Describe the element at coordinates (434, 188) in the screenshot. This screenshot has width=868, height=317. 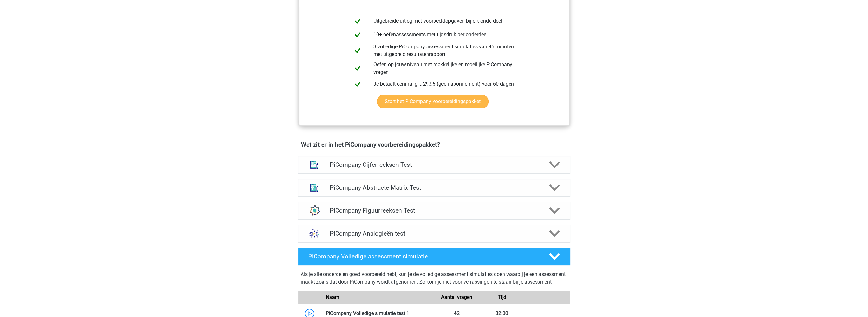
I see `a: abstracte matrices PiCompany Abstracte Matrix Test` at that location.